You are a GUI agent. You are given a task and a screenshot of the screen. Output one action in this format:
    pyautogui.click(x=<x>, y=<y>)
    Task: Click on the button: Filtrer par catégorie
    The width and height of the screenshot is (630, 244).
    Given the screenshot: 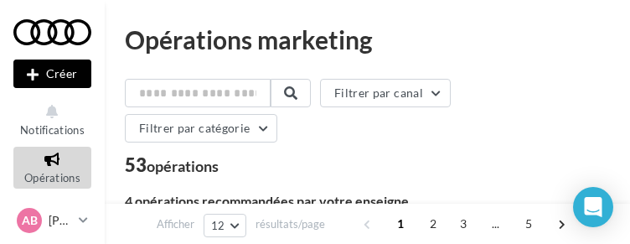 What is the action you would take?
    pyautogui.click(x=201, y=128)
    